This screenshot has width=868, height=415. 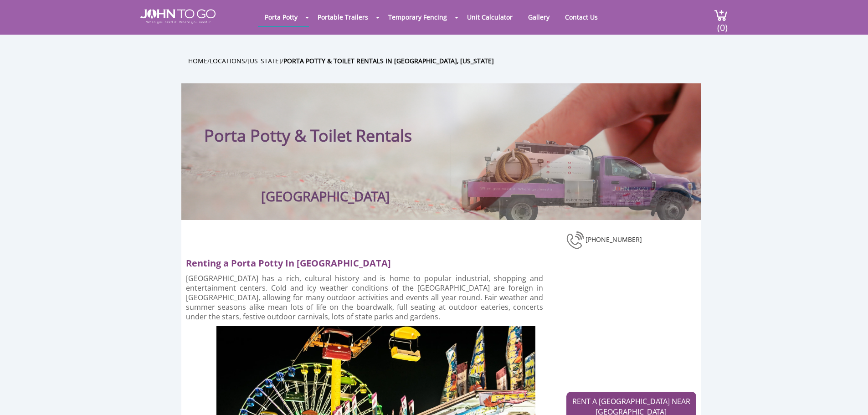 I want to click on a: Porta Potty, so click(x=281, y=17).